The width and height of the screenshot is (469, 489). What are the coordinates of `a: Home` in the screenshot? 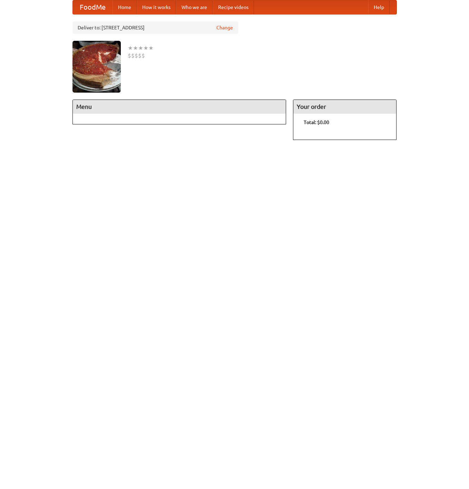 It's located at (125, 7).